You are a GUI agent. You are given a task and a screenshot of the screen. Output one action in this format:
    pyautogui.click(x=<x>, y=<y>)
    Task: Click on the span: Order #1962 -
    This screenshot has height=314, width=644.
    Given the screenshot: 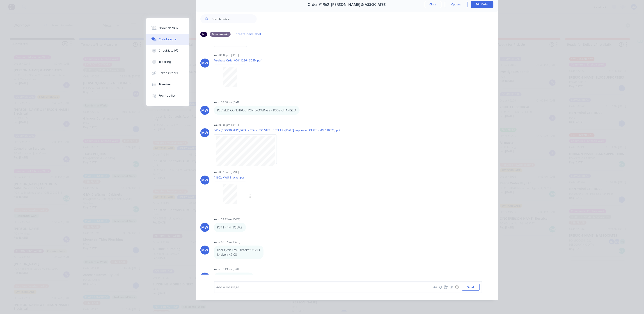 What is the action you would take?
    pyautogui.click(x=319, y=5)
    